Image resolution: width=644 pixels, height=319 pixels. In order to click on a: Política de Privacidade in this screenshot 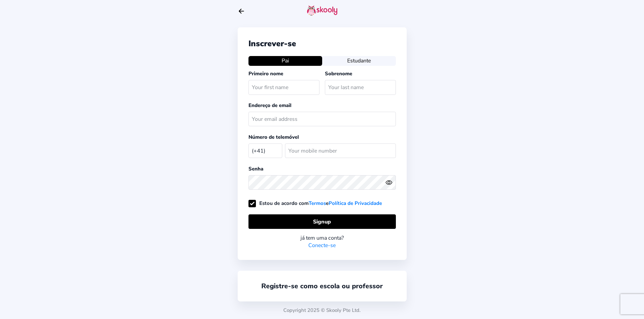, I will do `click(355, 203)`.